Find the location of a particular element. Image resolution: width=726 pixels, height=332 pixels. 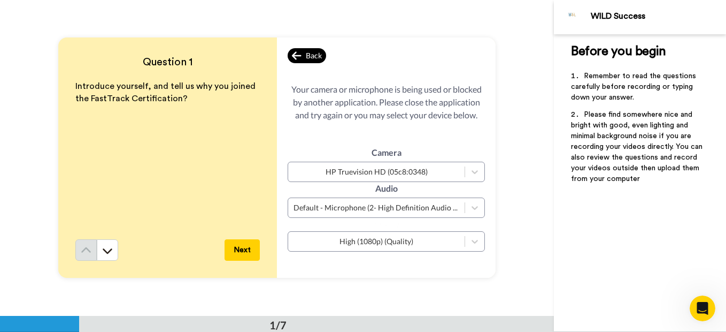

span: Your camera or microphone is being used or blocked by another application. Please close the appli... is located at coordinates (386, 102).